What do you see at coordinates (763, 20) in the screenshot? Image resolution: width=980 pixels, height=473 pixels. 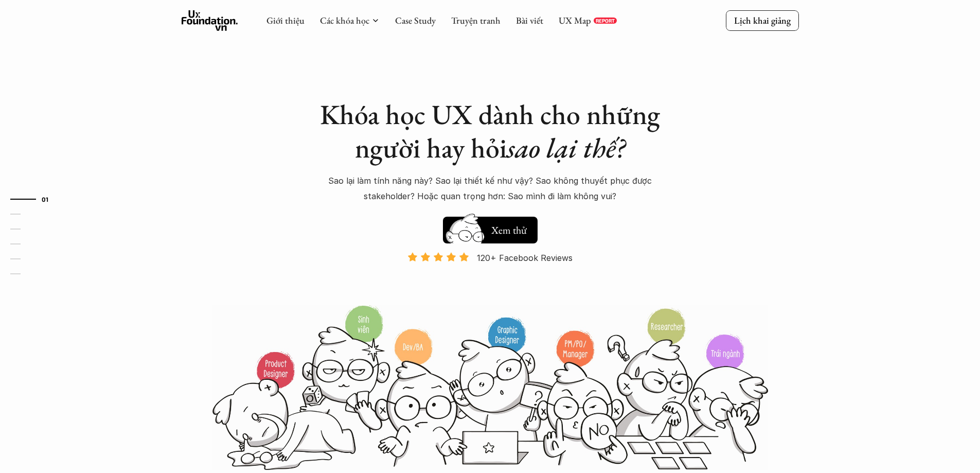 I see `a: Lịch khai giảng` at bounding box center [763, 20].